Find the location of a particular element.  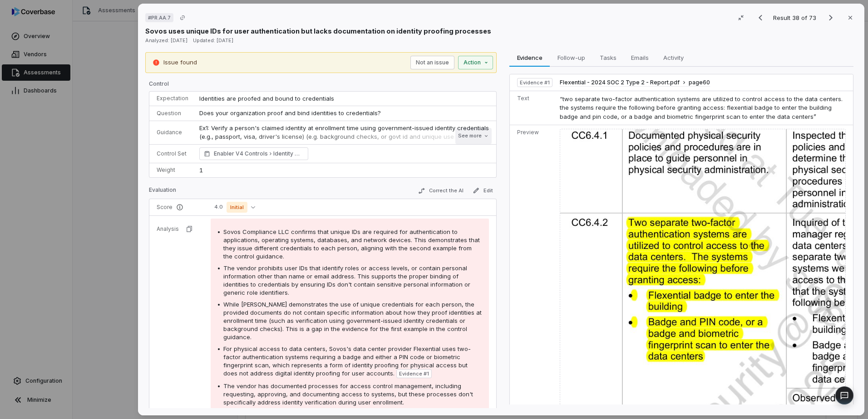

span: Enabler V4 Controls Identity Management, Authentication, and Access Control is located at coordinates (259, 154).